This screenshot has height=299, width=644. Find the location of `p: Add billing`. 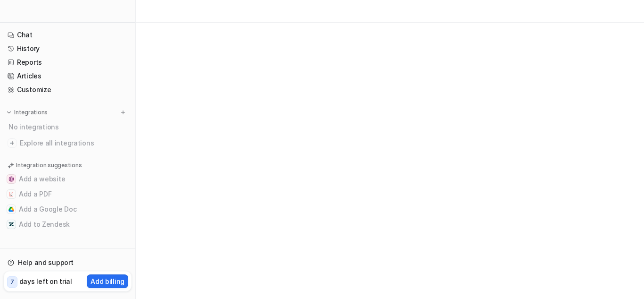

p: Add billing is located at coordinates (107, 281).